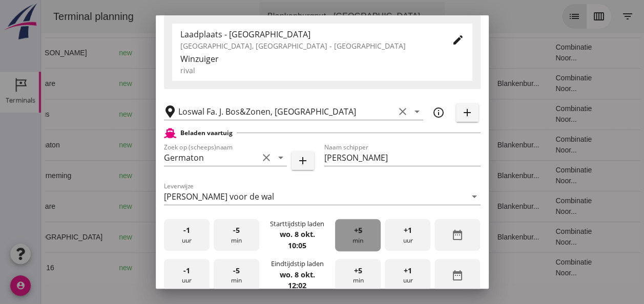  Describe the element at coordinates (52, 17) in the screenshot. I see `div: Terminal planning` at that location.